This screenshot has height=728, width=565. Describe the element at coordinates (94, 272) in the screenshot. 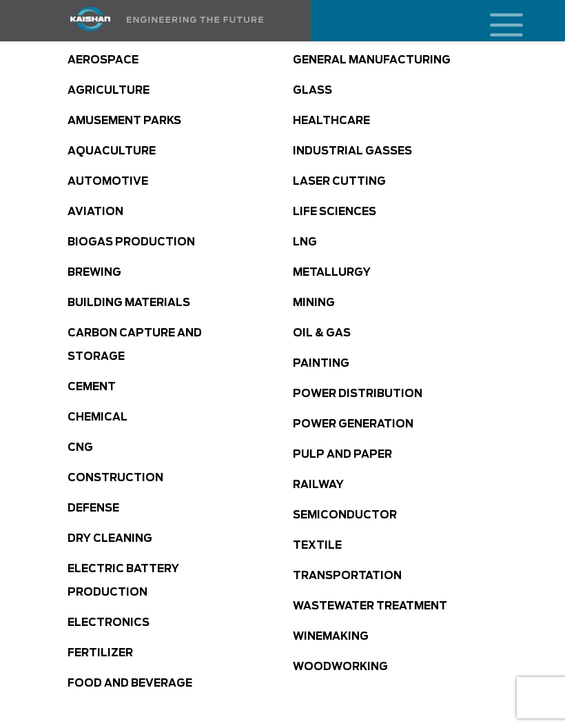

I see `a: Brewing` at that location.